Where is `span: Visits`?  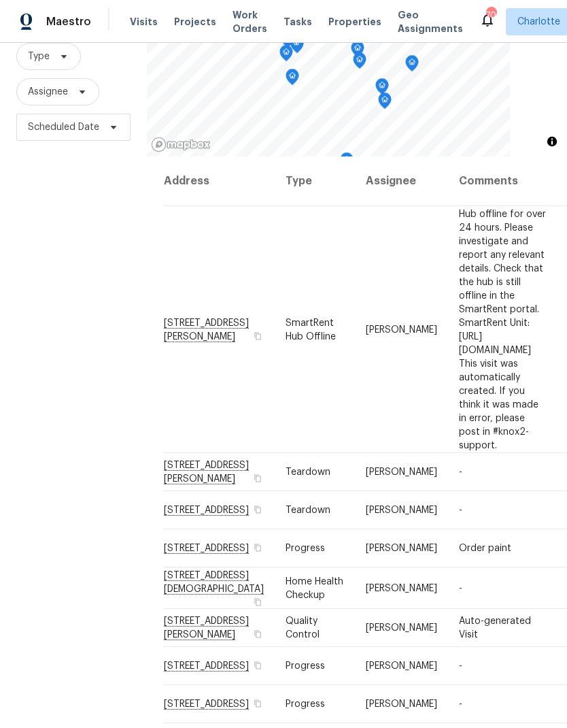
span: Visits is located at coordinates (144, 22).